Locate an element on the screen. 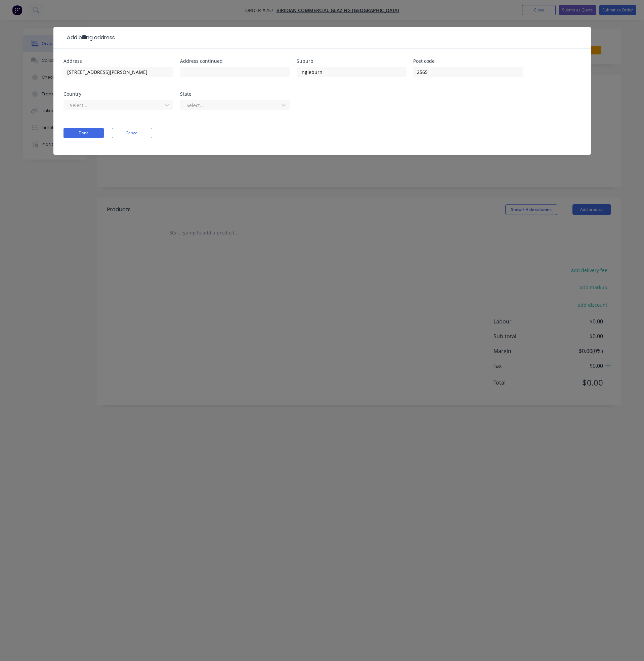 The image size is (644, 661). div: Add billing address is located at coordinates (89, 38).